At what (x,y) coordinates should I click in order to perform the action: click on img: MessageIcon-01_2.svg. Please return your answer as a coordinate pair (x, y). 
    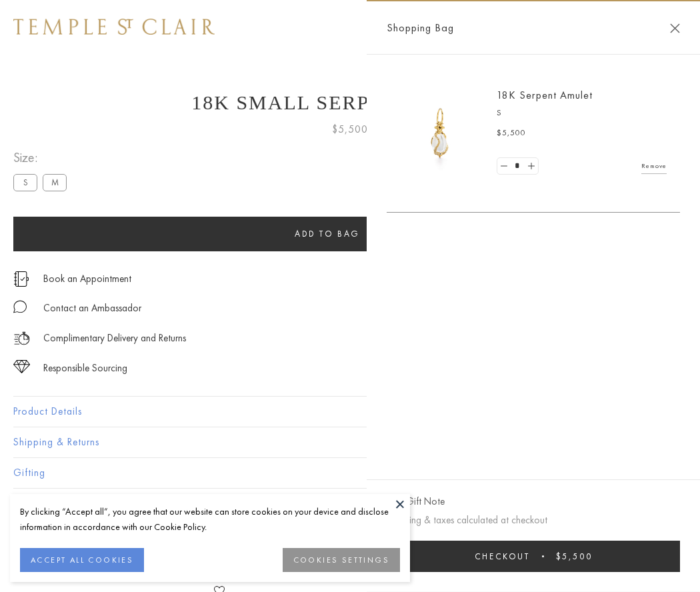
    Looking at the image, I should click on (20, 307).